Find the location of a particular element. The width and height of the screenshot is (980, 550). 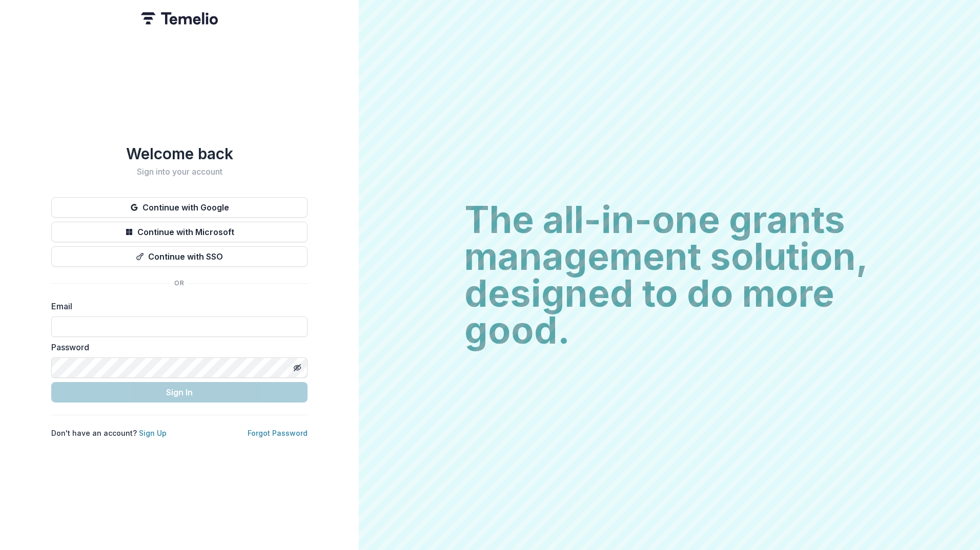

button: Sign In is located at coordinates (180, 392).